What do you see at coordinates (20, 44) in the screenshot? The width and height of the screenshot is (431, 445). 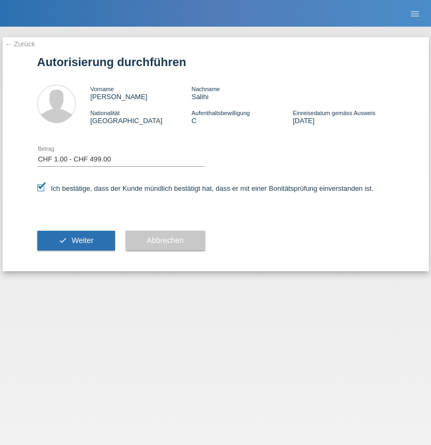 I see `a: ← Zurück` at bounding box center [20, 44].